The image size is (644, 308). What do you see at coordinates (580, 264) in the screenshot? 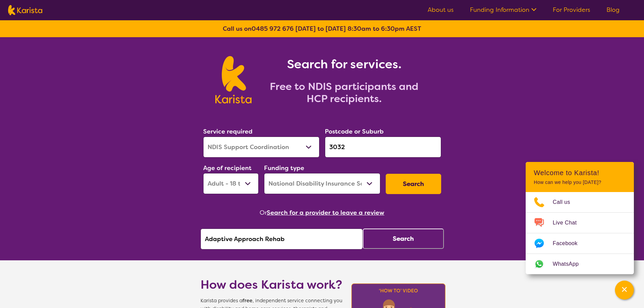
I see `a: Web link opens in a new tab.` at bounding box center [580, 264].